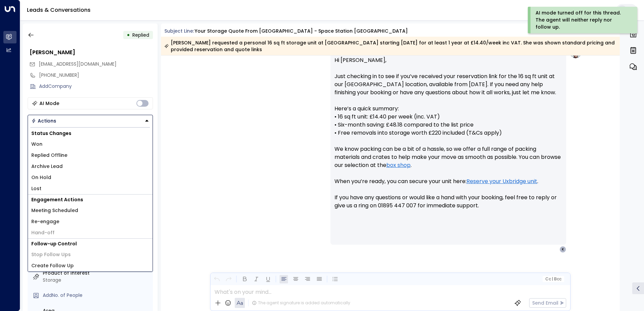  Describe the element at coordinates (47, 166) in the screenshot. I see `span: Archive Lead` at that location.